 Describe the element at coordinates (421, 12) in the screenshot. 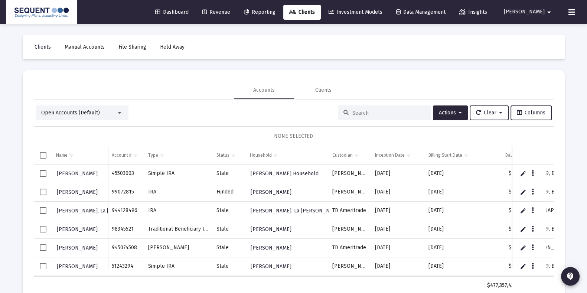

I see `span: Data Management` at that location.